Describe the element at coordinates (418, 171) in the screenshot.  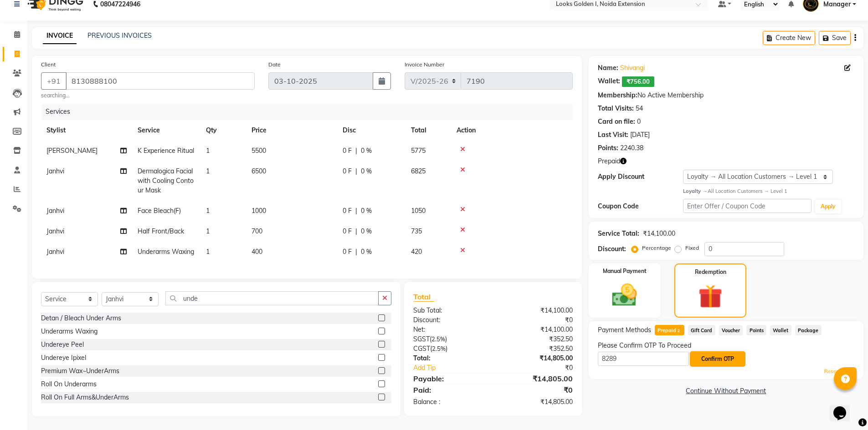
I see `span: 6825` at that location.